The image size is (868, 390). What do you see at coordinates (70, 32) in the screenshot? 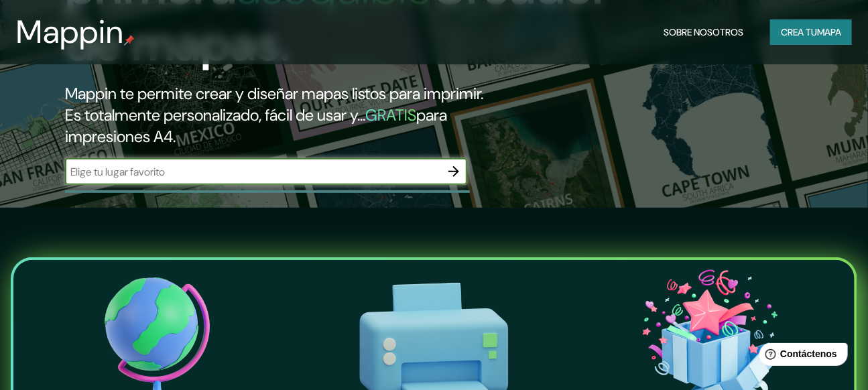
I see `font: Mappin` at bounding box center [70, 32].